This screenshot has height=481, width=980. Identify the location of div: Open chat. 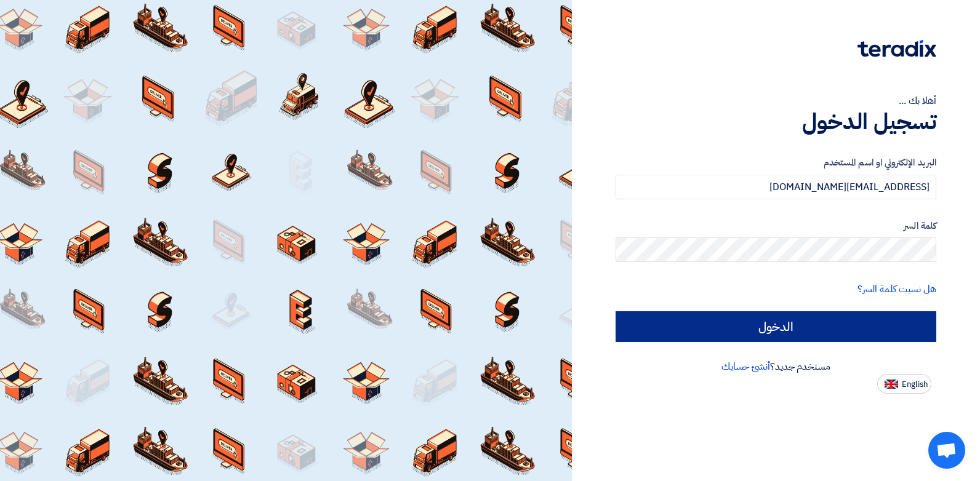
(947, 450).